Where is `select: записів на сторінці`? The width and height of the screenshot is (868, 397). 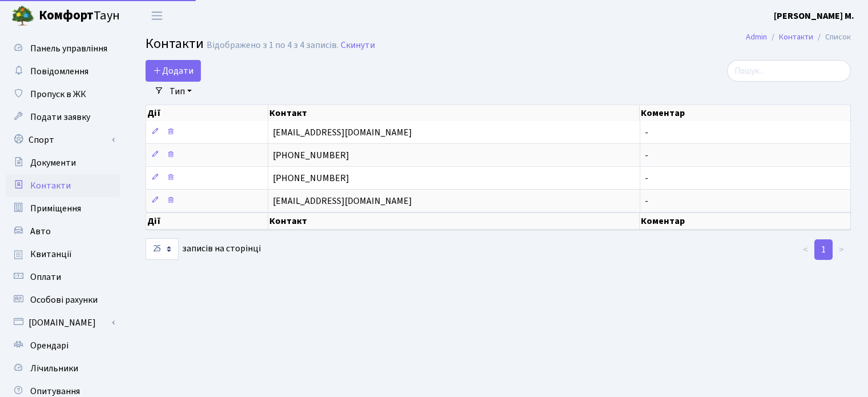 select: записів на сторінці is located at coordinates (162, 249).